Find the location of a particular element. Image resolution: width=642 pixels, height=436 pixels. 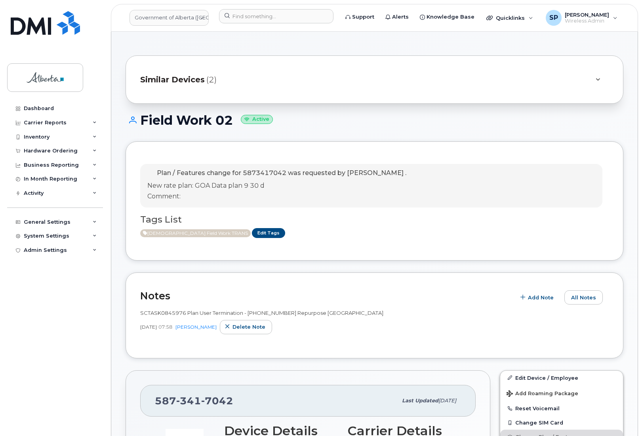

button: Add Roaming Package is located at coordinates (562, 393).